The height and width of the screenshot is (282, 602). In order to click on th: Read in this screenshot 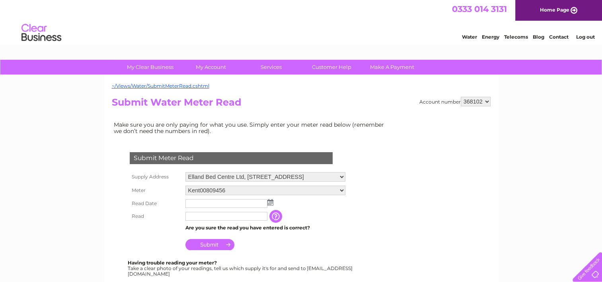, I will do `click(156, 216)`.